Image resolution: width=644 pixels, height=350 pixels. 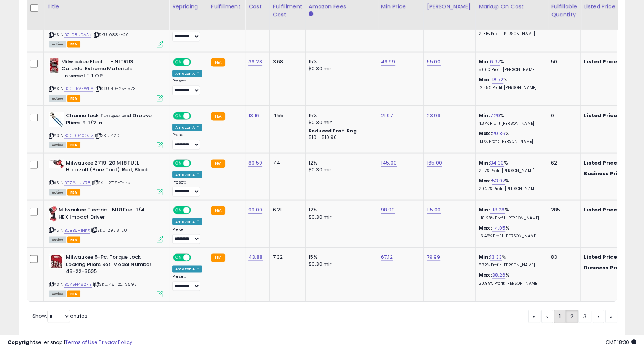 I want to click on div: 0, so click(x=562, y=116).